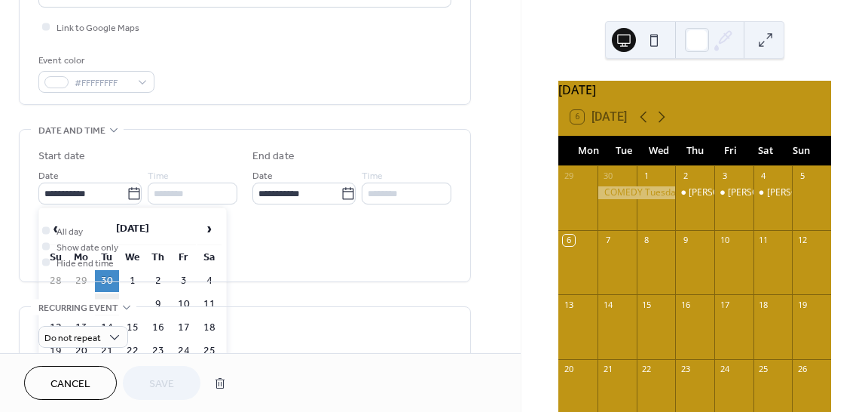 Image resolution: width=868 pixels, height=412 pixels. Describe the element at coordinates (646, 369) in the screenshot. I see `div: 22` at that location.